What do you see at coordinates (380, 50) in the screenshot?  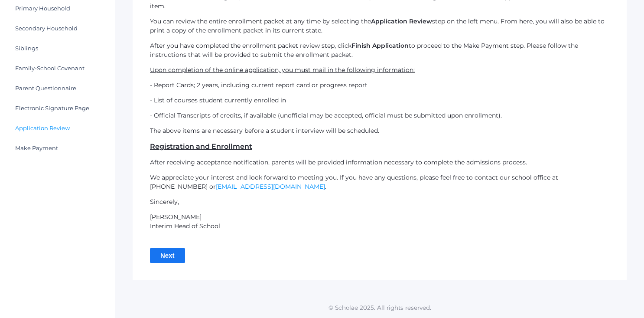 I see `p: After you have completed the enrollment packet review step, click to proceed to the Make Payment ...` at bounding box center [380, 50].